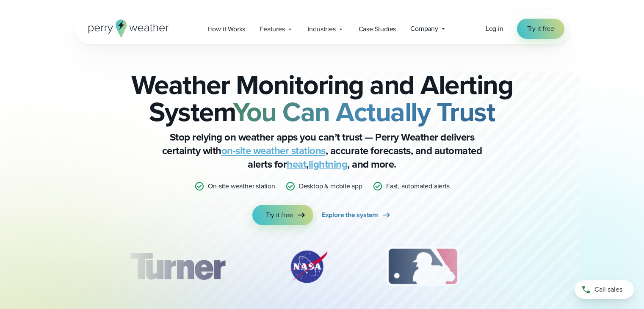  I want to click on img: MLB.svg, so click(423, 267).